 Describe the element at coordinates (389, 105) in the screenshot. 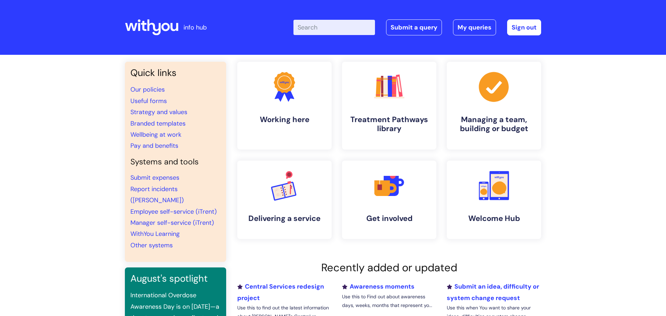

I see `a: Treatment Pathways library` at that location.